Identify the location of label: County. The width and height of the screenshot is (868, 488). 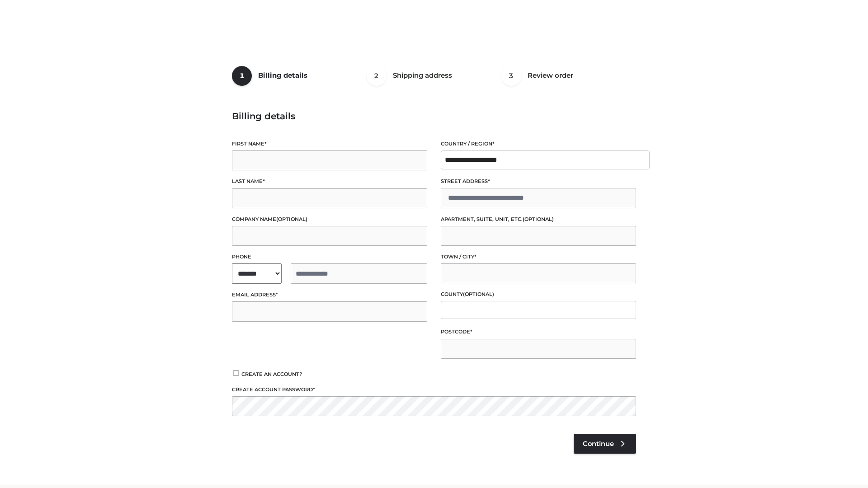
(539, 294).